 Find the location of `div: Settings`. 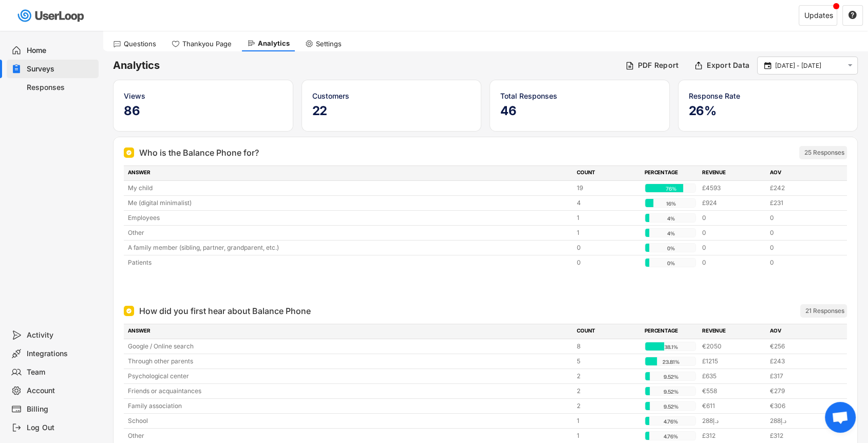

div: Settings is located at coordinates (329, 44).